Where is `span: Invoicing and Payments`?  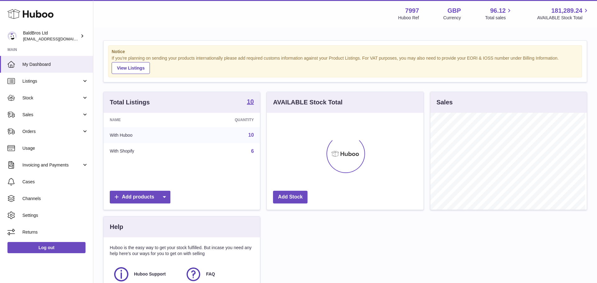
span: Invoicing and Payments is located at coordinates (52, 165).